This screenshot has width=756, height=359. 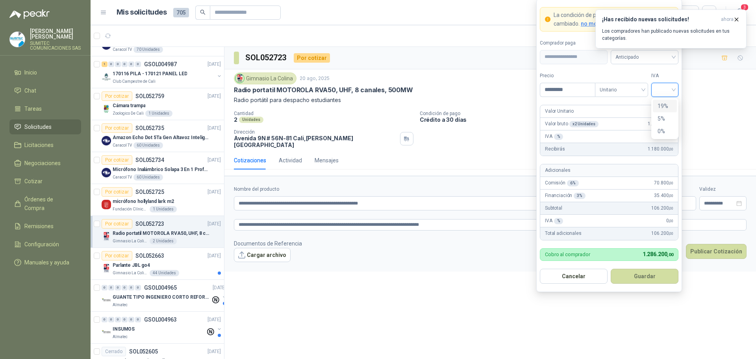 I want to click on span: Manuales y ayuda, so click(x=47, y=262).